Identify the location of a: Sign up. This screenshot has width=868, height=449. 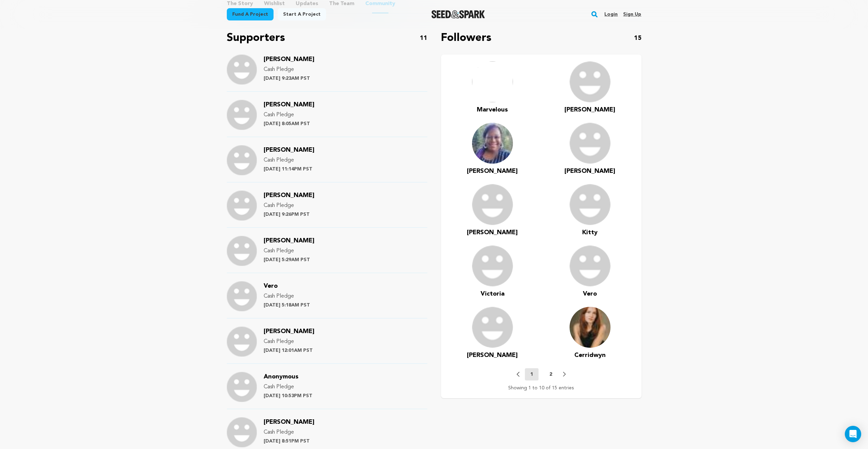
(632, 15).